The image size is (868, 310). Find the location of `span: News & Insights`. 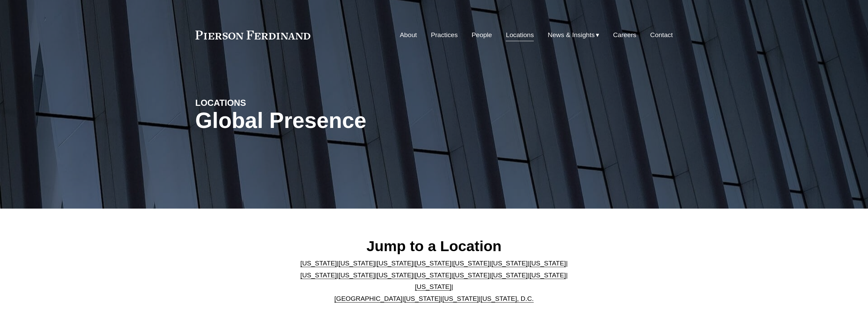

span: News & Insights is located at coordinates (571, 35).